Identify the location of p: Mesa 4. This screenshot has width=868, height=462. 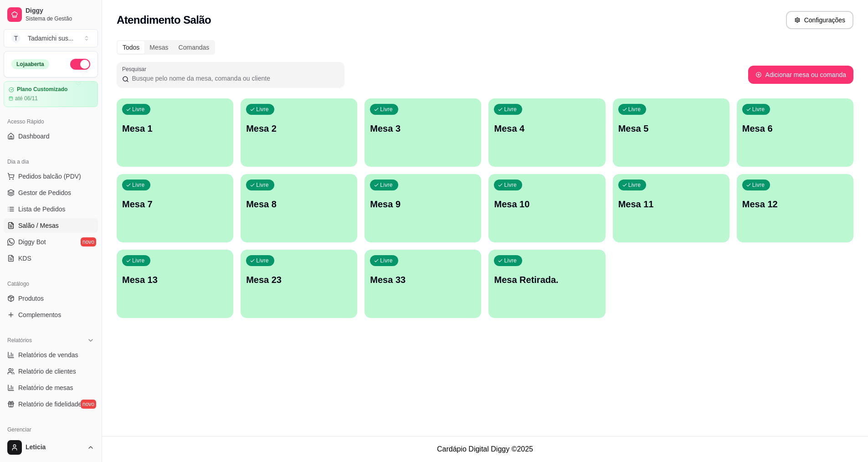
(547, 128).